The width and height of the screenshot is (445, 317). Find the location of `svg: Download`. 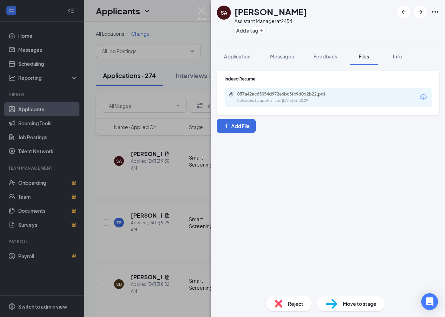

svg: Download is located at coordinates (423, 97).